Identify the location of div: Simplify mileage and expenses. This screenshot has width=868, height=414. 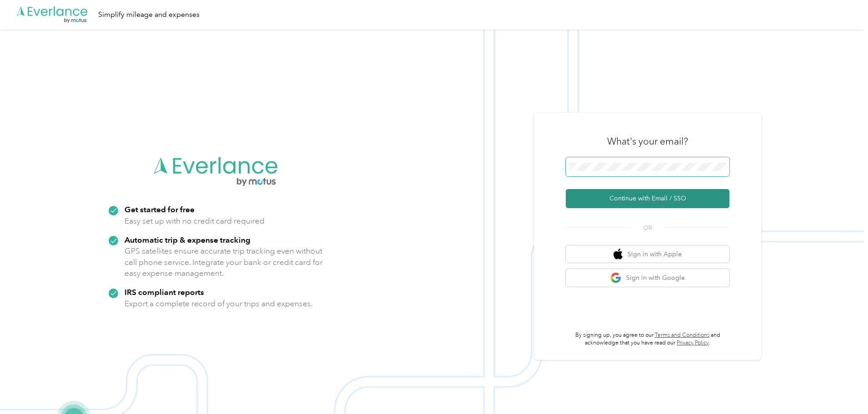
(148, 14).